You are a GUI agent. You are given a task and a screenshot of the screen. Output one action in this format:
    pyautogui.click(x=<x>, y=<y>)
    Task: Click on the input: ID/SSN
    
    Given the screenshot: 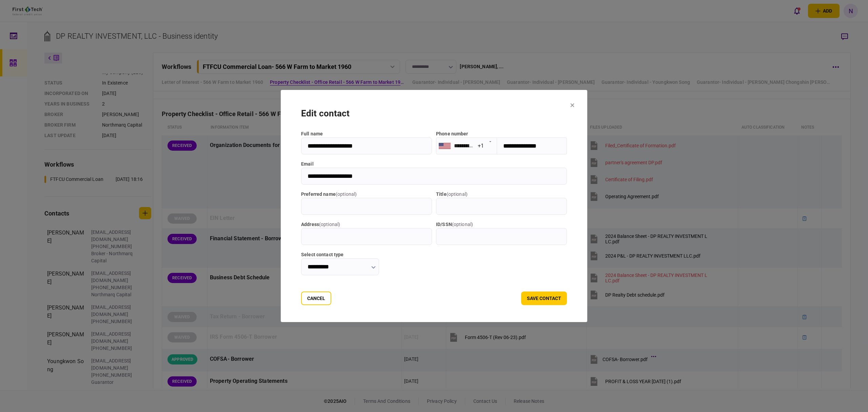 What is the action you would take?
    pyautogui.click(x=501, y=236)
    